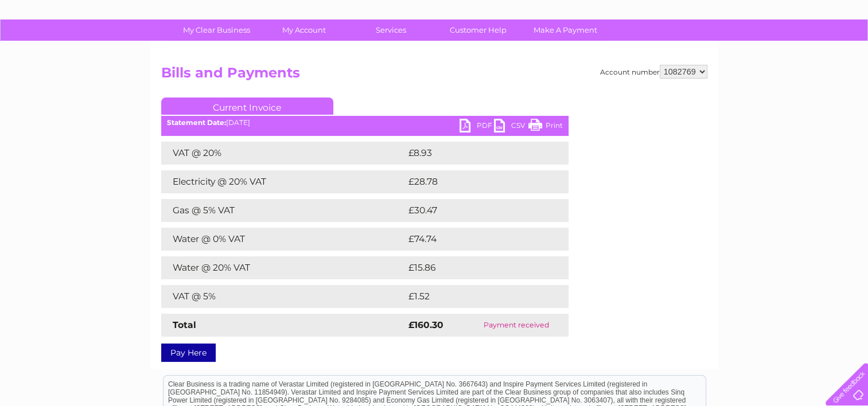 The image size is (868, 406). What do you see at coordinates (478, 30) in the screenshot?
I see `a: Customer Help` at bounding box center [478, 30].